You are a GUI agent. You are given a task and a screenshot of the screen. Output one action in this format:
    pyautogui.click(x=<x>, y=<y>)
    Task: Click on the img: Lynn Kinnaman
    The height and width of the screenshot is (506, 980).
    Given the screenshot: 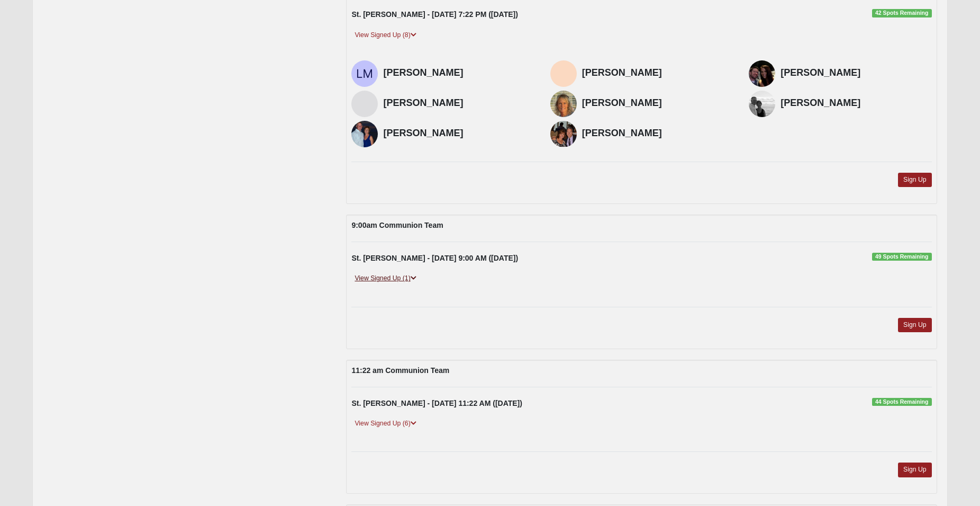 What is the action you would take?
    pyautogui.click(x=563, y=73)
    